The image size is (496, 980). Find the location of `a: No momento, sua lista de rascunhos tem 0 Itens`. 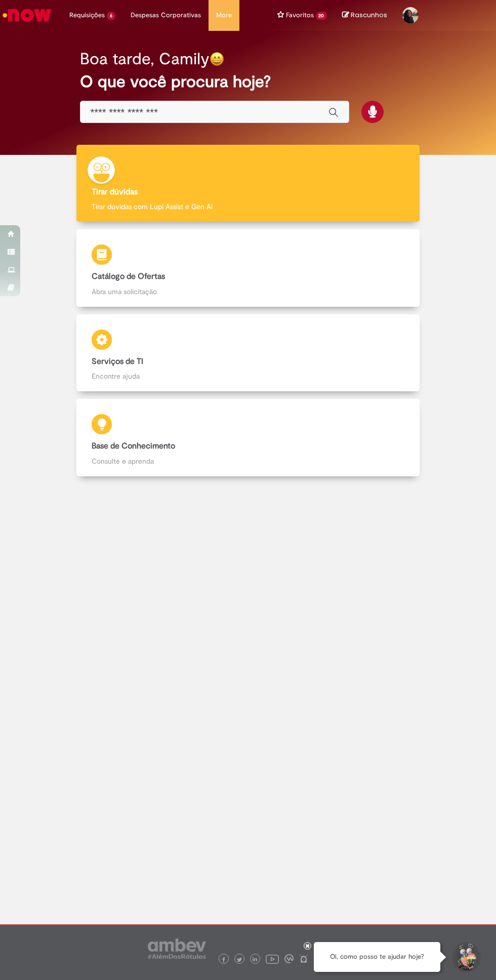

a: No momento, sua lista de rascunhos tem 0 Itens is located at coordinates (364, 14).